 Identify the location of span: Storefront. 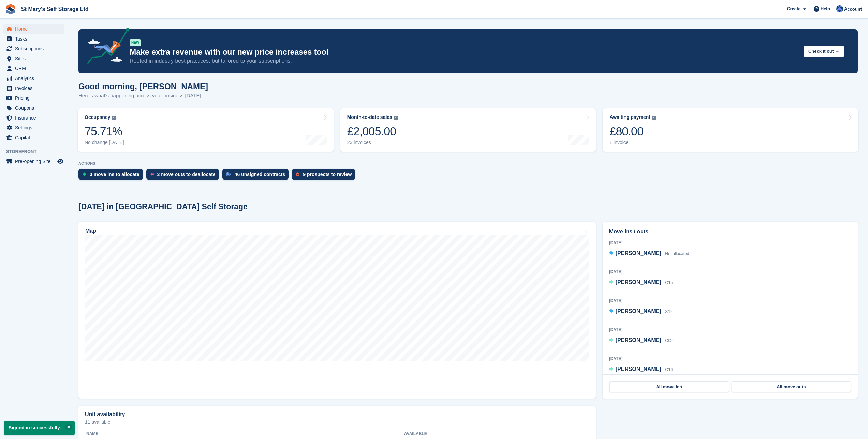
(37, 151).